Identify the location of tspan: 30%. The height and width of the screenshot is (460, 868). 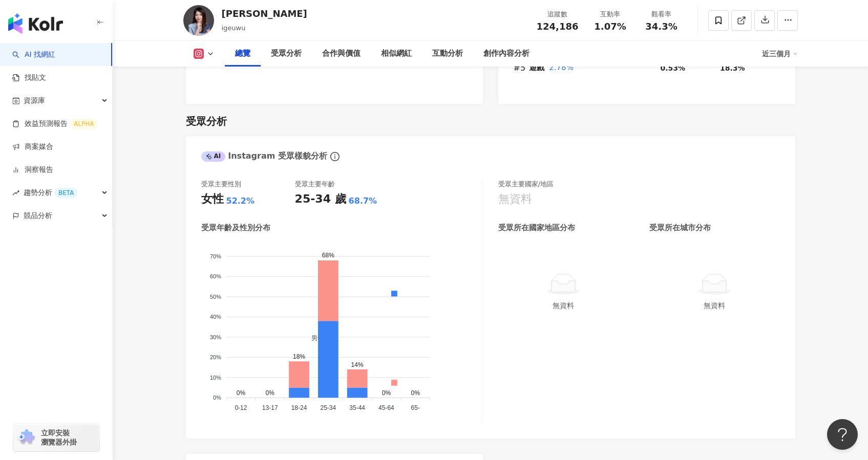
(215, 337).